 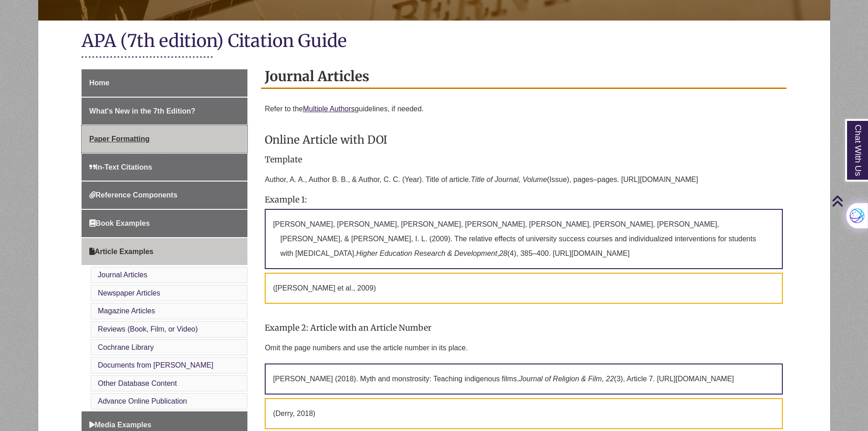 What do you see at coordinates (523, 414) in the screenshot?
I see `p: (Derry, 2018)` at bounding box center [523, 414].